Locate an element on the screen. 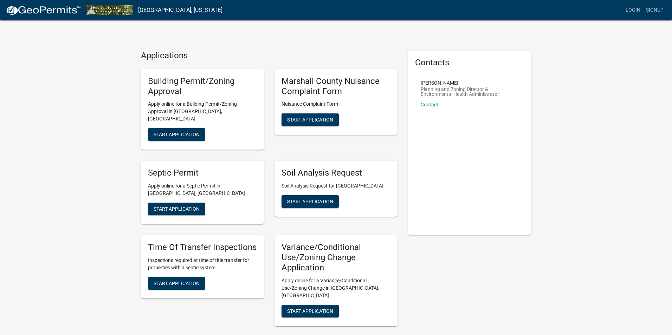  img: Marshall County, Iowa is located at coordinates (109, 10).